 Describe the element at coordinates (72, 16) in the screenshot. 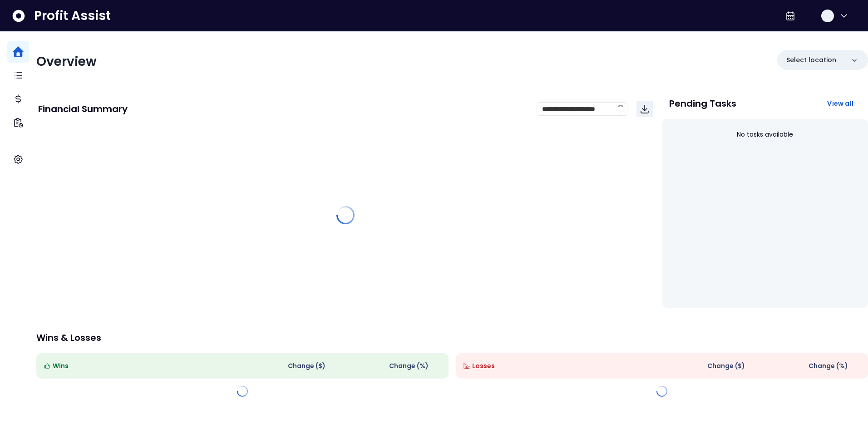

I see `span: Profit Assist` at that location.